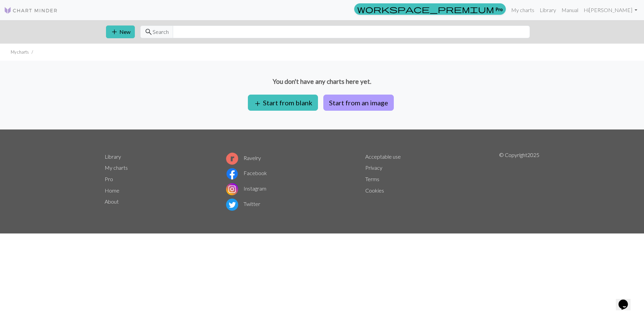  I want to click on li: My charts, so click(20, 52).